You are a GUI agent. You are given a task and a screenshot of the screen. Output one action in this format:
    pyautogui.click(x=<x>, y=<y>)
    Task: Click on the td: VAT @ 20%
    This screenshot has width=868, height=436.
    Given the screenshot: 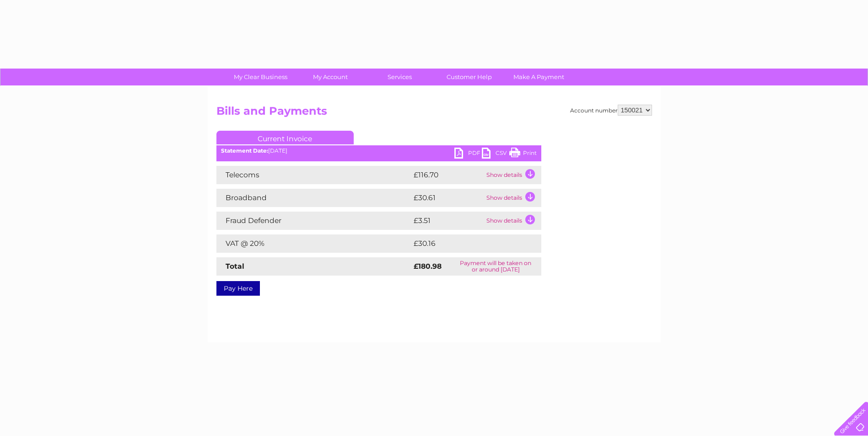 What is the action you would take?
    pyautogui.click(x=314, y=243)
    